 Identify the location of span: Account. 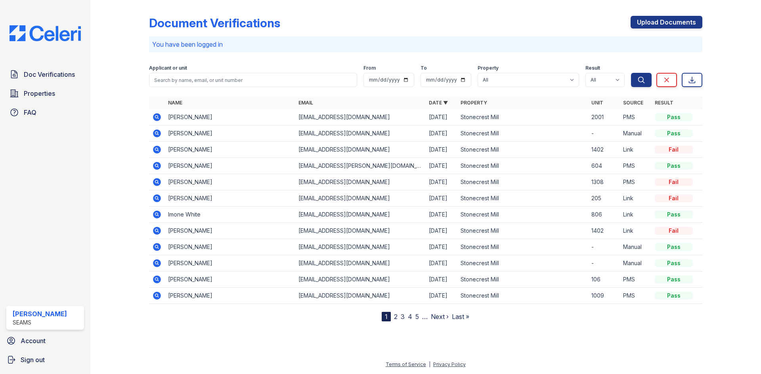
(33, 341).